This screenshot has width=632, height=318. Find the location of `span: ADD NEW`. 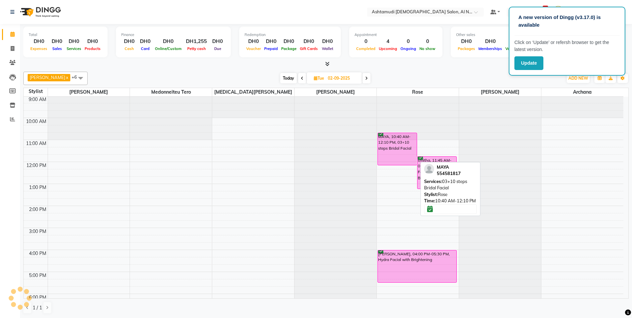

span: ADD NEW is located at coordinates (578, 78).